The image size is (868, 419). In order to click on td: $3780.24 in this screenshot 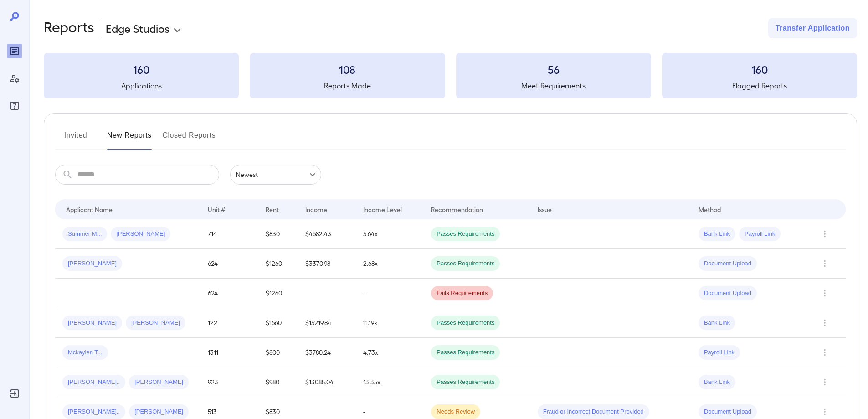, I will do `click(327, 353)`.